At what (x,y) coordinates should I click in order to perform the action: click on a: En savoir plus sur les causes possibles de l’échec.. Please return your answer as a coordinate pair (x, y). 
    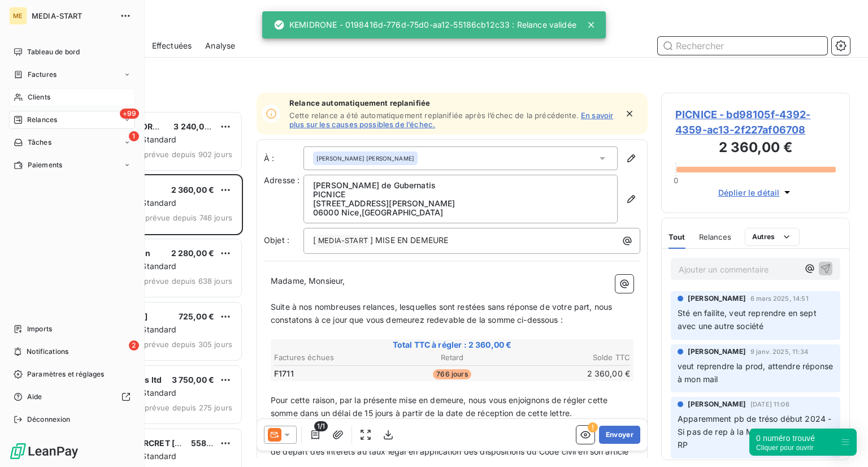
    Looking at the image, I should click on (451, 120).